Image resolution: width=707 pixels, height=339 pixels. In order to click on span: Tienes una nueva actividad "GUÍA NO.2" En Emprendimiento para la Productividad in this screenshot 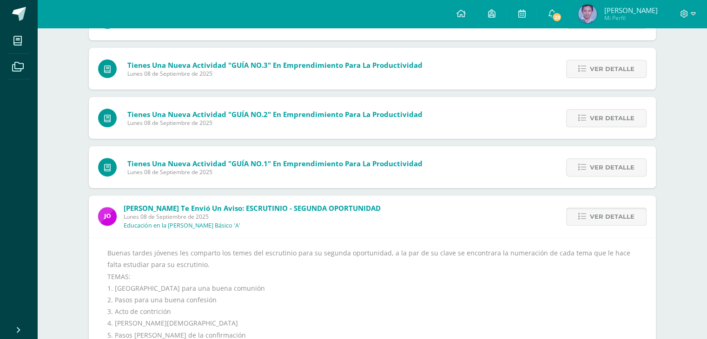, I will do `click(275, 114)`.